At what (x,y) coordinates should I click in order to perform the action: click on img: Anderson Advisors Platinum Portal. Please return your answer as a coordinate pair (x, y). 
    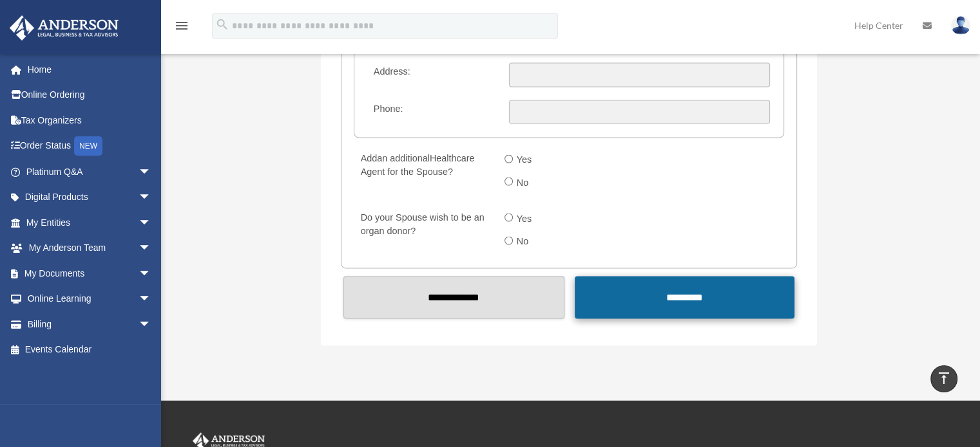
    Looking at the image, I should click on (64, 28).